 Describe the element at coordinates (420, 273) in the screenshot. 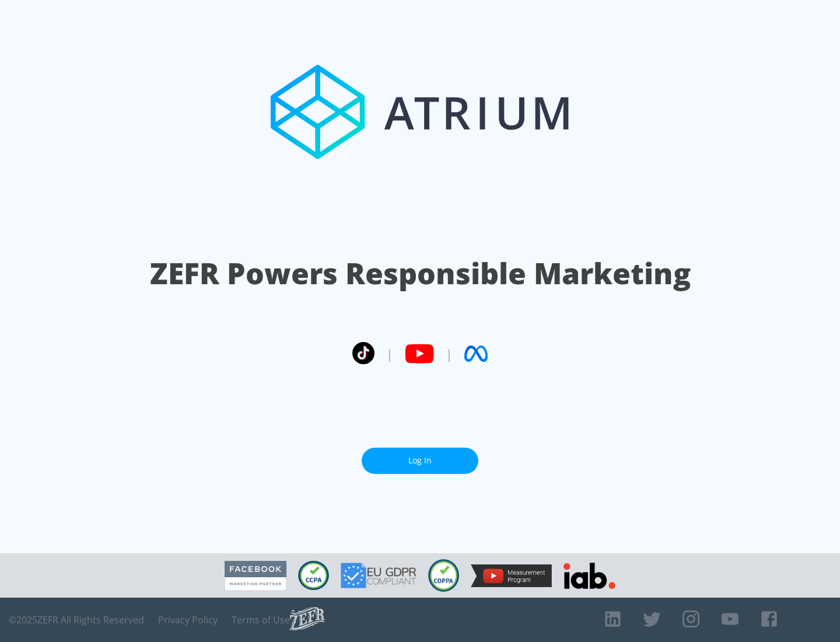

I see `h1: ZEFR Powers Responsible Marketing` at that location.